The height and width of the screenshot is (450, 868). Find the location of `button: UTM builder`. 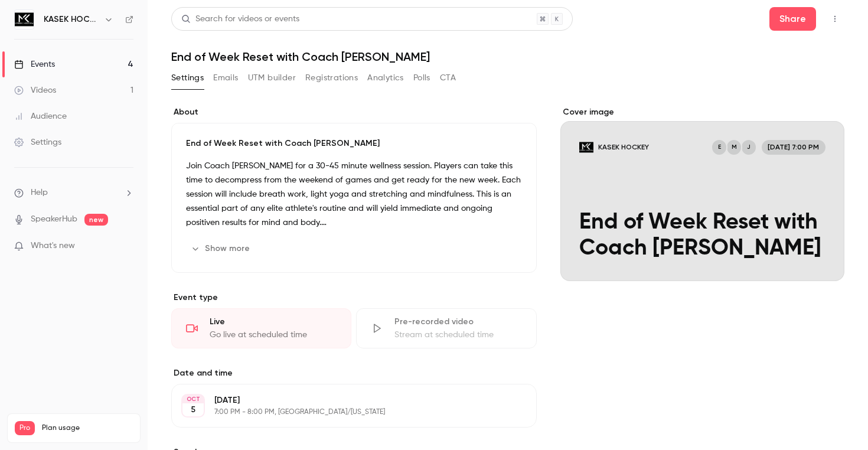

button: UTM builder is located at coordinates (272, 78).